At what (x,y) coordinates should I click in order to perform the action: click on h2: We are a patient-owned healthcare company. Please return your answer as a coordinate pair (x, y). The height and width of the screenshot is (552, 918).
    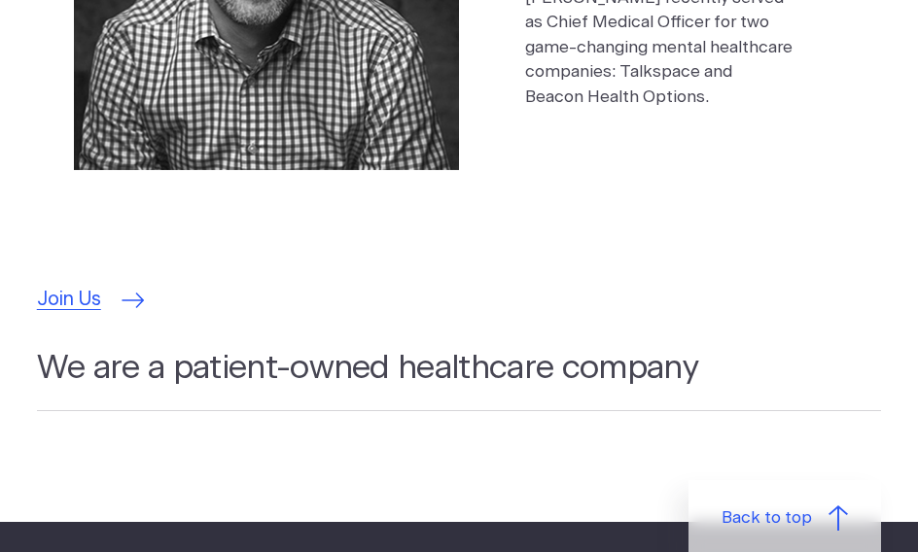
    Looking at the image, I should click on (459, 379).